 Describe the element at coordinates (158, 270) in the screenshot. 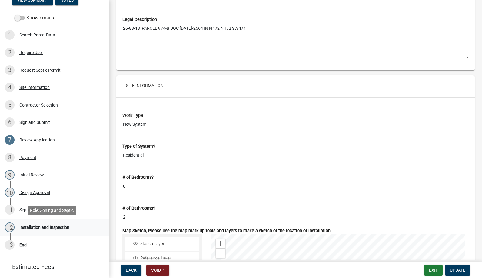

I see `button: Void` at that location.